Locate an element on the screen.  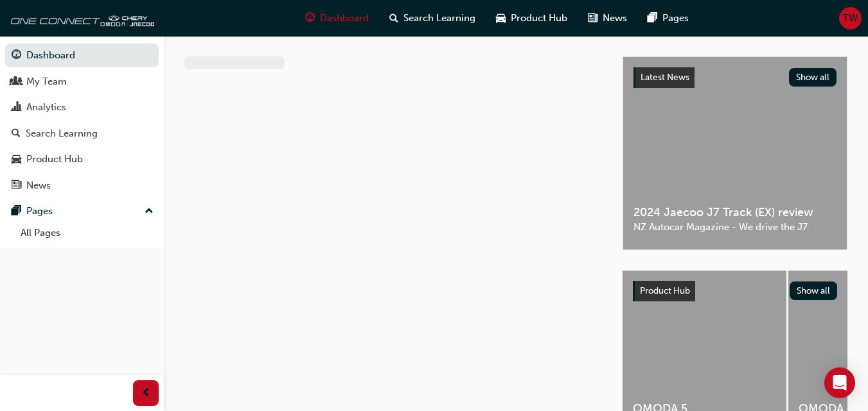
a: guage-iconDashboard is located at coordinates (336, 18).